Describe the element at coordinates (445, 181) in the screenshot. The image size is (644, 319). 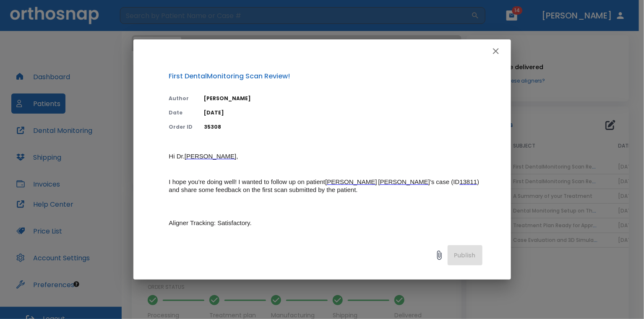
I see `span: ’s case (ID` at that location.